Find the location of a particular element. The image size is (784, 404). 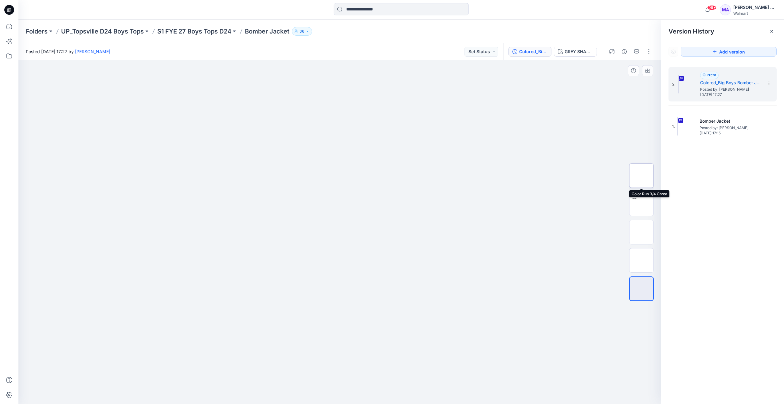

button: Add version is located at coordinates (729, 52).